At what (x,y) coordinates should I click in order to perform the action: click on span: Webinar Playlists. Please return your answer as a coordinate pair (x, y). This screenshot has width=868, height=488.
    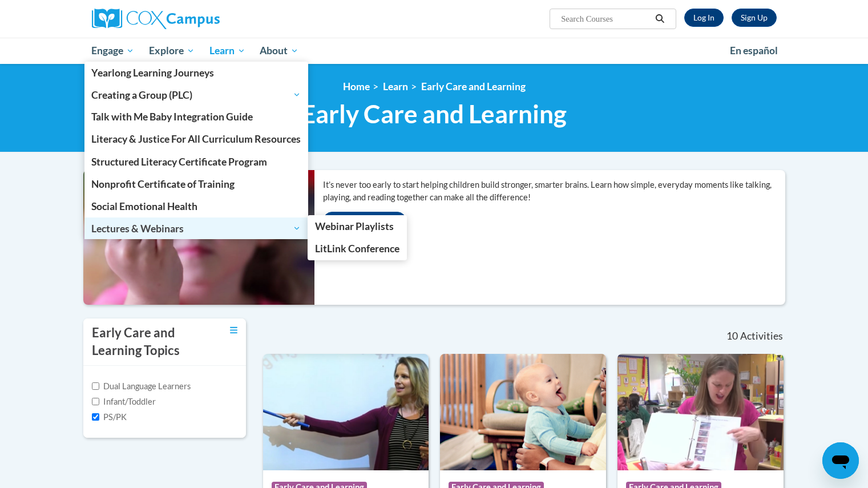
    Looking at the image, I should click on (355, 226).